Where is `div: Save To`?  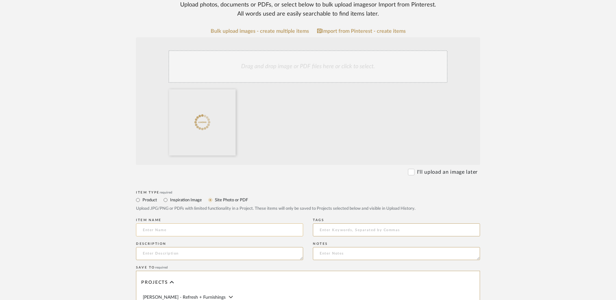 div: Save To is located at coordinates (308, 268).